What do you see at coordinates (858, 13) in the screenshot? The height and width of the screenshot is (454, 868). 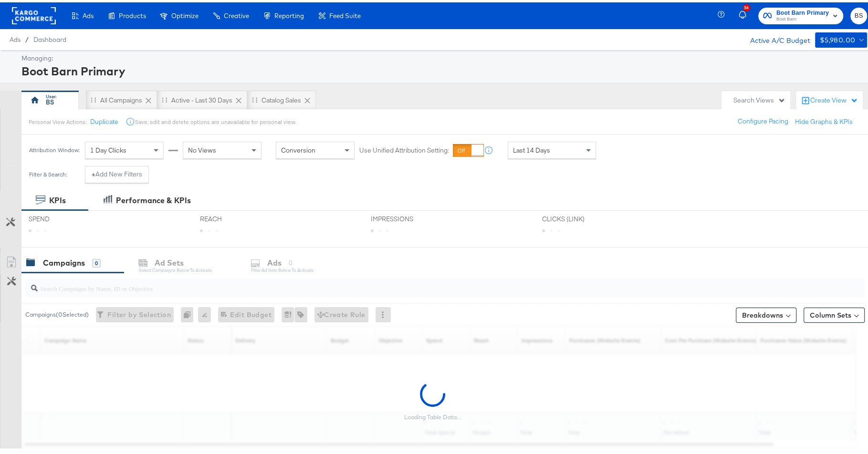 I see `button: BS` at bounding box center [858, 13].